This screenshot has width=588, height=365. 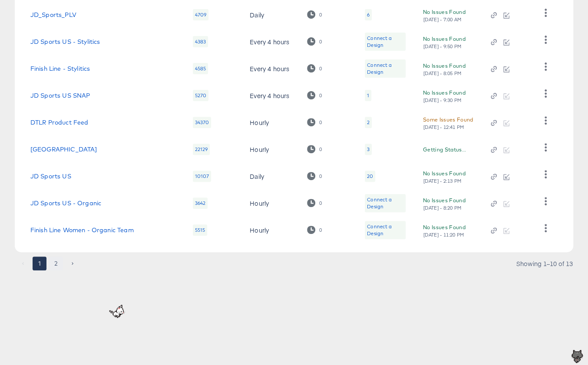 What do you see at coordinates (60, 123) in the screenshot?
I see `a: DTLR Product Feed` at bounding box center [60, 123].